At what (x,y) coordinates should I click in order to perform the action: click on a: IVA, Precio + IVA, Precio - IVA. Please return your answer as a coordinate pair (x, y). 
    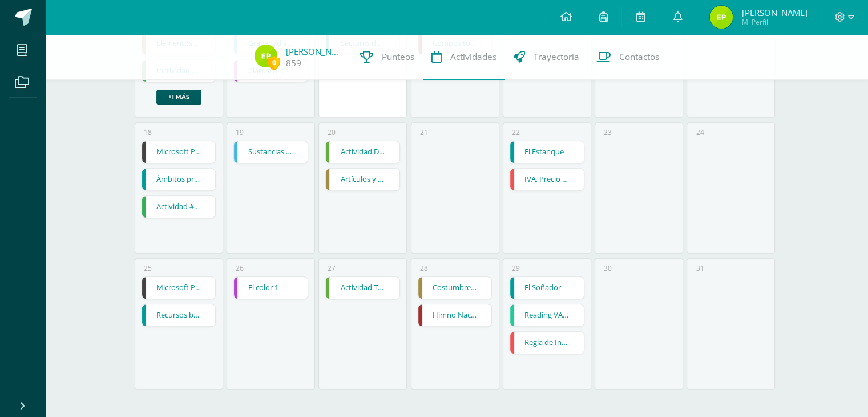
    Looking at the image, I should click on (547, 180).